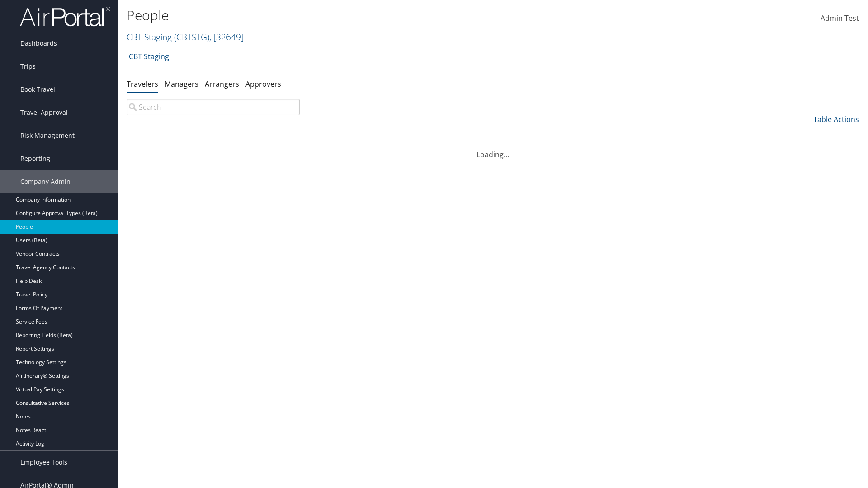 The image size is (868, 488). Describe the element at coordinates (65, 16) in the screenshot. I see `img: airportal-logo.png` at that location.